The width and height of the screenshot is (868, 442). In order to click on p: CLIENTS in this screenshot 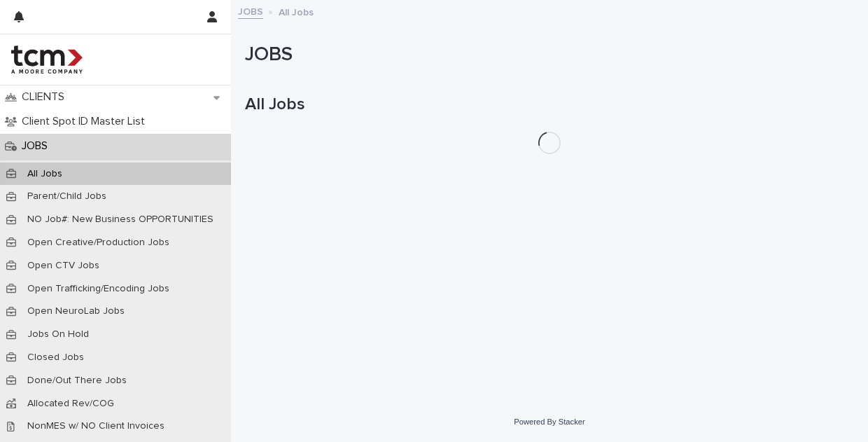, I will do `click(46, 97)`.